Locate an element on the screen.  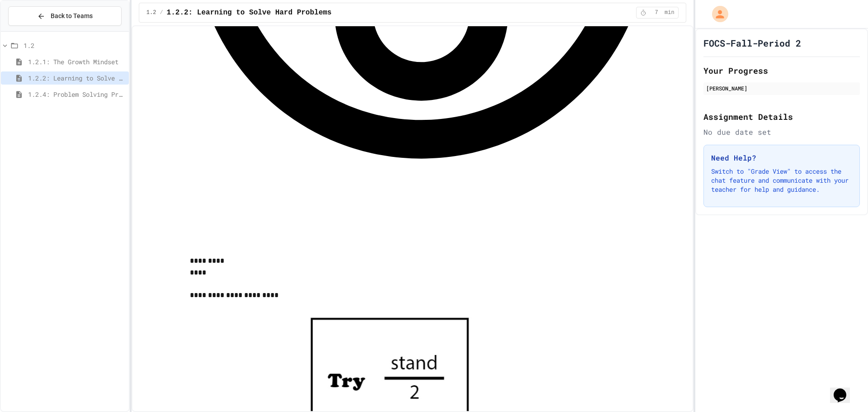
h1: FOCS-Fall-Period 2 is located at coordinates (752, 43).